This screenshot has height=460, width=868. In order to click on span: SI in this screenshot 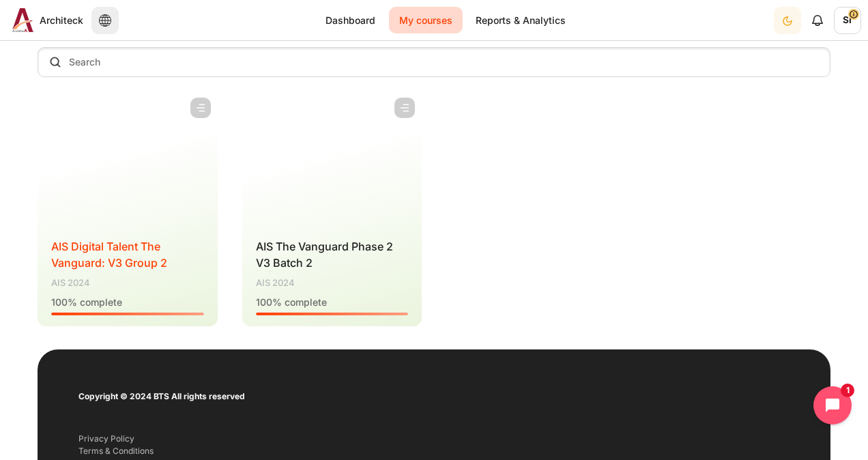, I will do `click(847, 21)`.